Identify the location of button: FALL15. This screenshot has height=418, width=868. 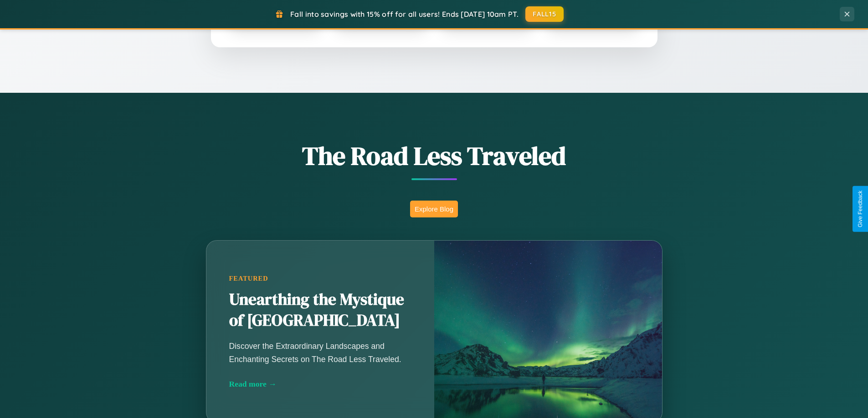
(544, 14).